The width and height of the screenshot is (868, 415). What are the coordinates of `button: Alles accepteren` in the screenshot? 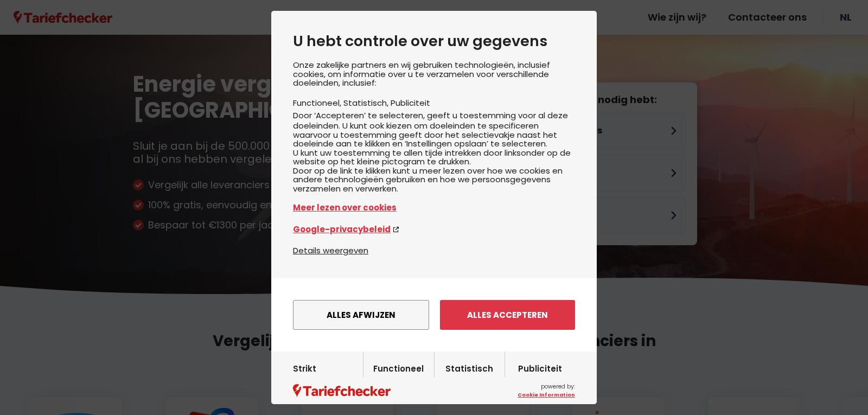 It's located at (507, 315).